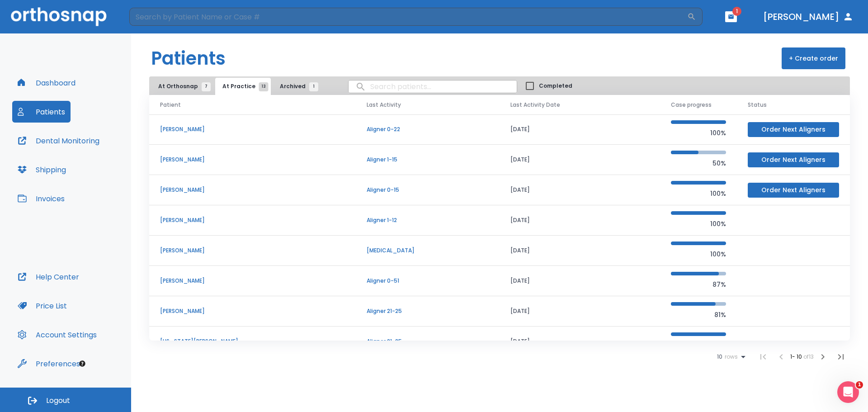 The height and width of the screenshot is (412, 868). What do you see at coordinates (83, 364) in the screenshot?
I see `div: Tooltip anchor` at bounding box center [83, 364].